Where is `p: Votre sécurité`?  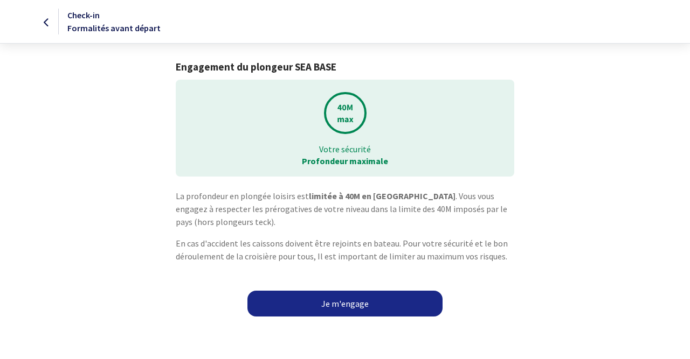 p: Votre sécurité is located at coordinates (344, 149).